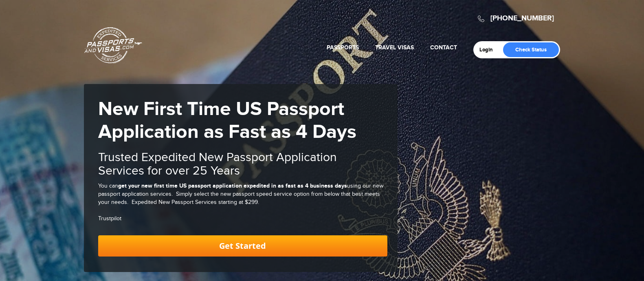  I want to click on a: Login, so click(489, 49).